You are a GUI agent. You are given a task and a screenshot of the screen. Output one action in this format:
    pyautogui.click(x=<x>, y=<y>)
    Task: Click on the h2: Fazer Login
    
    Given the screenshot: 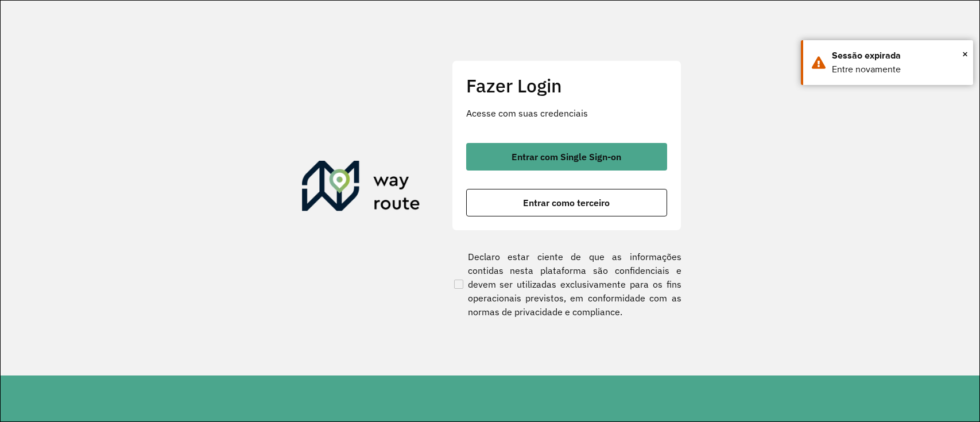 What is the action you would take?
    pyautogui.click(x=567, y=85)
    